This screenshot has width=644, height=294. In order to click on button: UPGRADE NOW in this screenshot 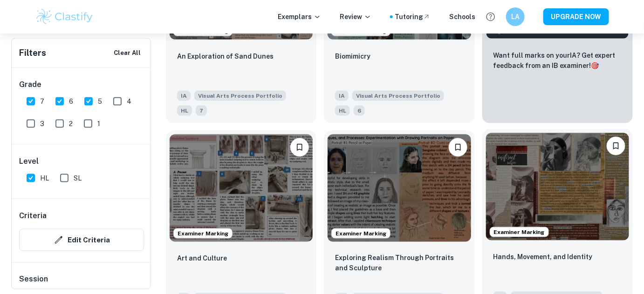, I will do `click(576, 16)`.